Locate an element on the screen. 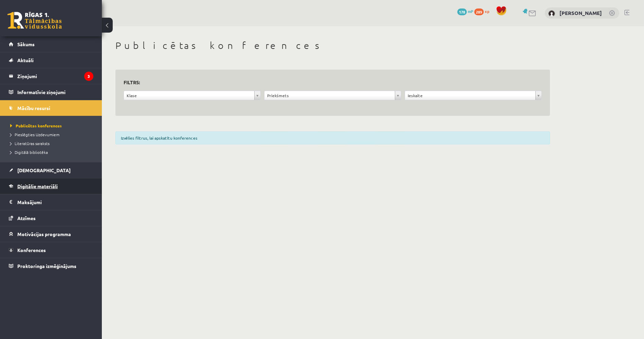  span: 178 is located at coordinates (462, 12).